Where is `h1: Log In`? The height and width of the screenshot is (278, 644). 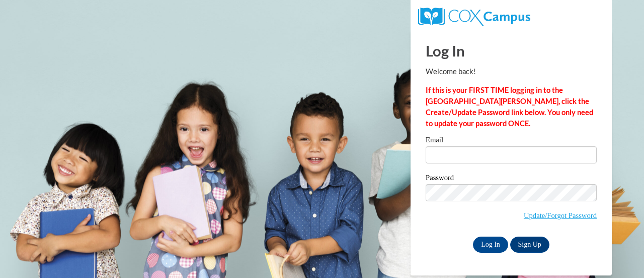
h1: Log In is located at coordinates (511, 51).